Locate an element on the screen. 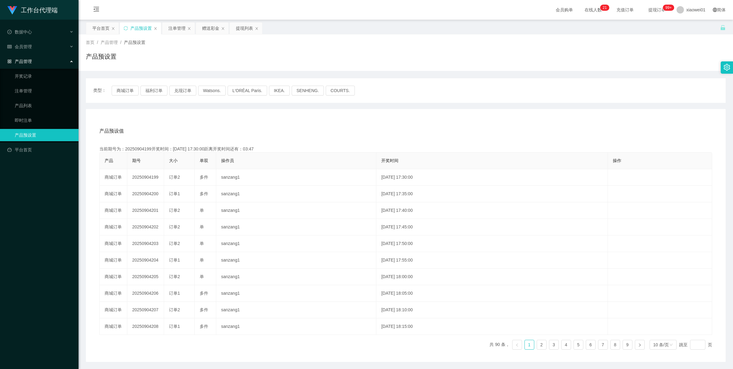  i: 图标: right is located at coordinates (640, 345).